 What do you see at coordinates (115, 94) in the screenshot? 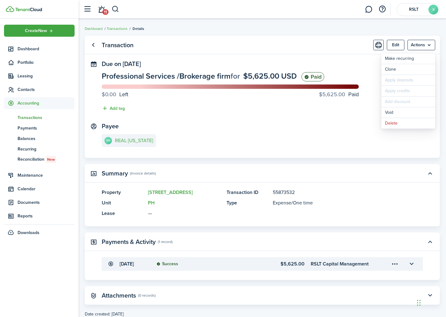
I see `progress-caption-label: Left` at bounding box center [115, 94].